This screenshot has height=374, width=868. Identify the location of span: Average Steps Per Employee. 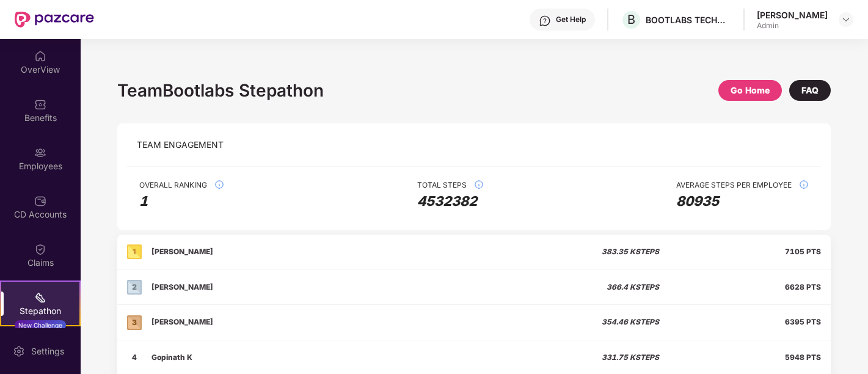
(734, 185).